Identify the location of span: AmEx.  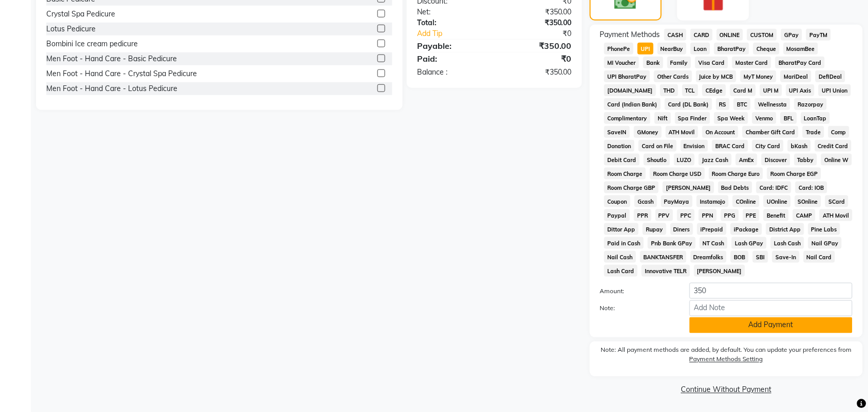
(747, 160).